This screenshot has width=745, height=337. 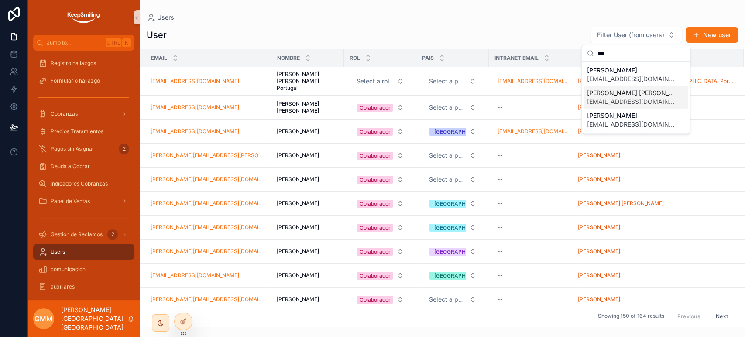 What do you see at coordinates (84, 252) in the screenshot?
I see `a: Users` at bounding box center [84, 252].